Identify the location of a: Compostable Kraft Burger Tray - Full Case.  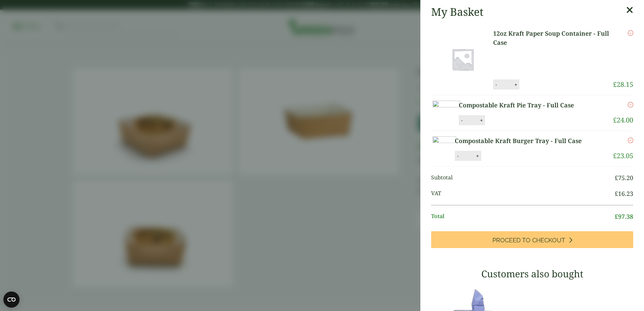
(526, 141).